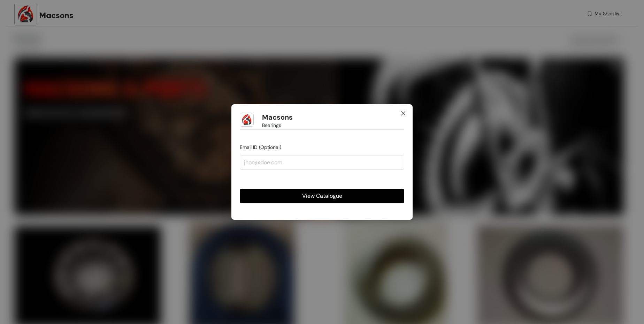 The height and width of the screenshot is (324, 644). What do you see at coordinates (403, 113) in the screenshot?
I see `span: close` at bounding box center [403, 113].